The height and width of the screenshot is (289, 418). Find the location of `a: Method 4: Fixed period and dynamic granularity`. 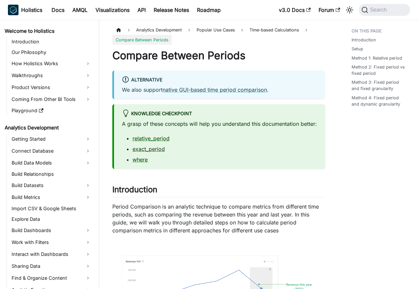

a: Method 4: Fixed period and dynamic granularity is located at coordinates (380, 101).